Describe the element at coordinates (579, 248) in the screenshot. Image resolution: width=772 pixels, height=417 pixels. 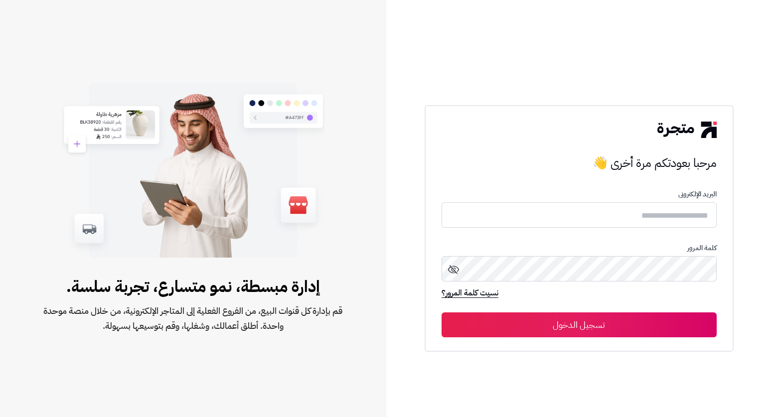
I see `p: كلمة المرور` at that location.